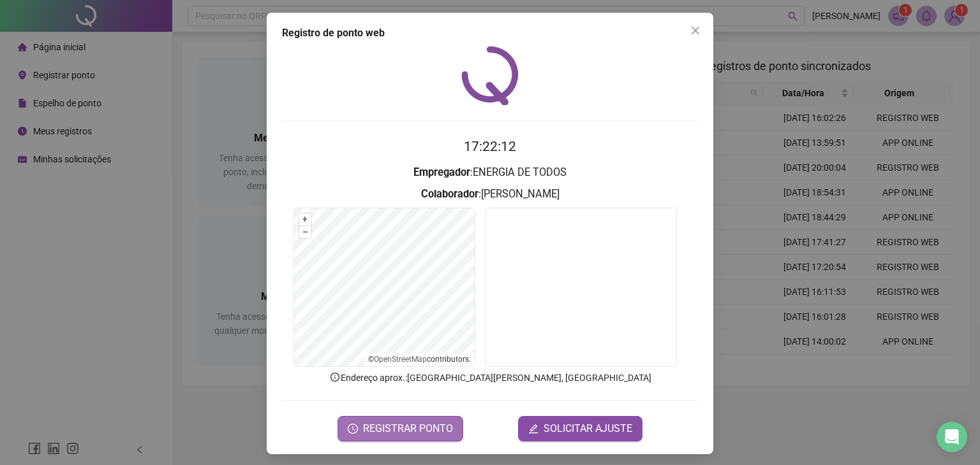  What do you see at coordinates (533, 429) in the screenshot?
I see `span: edit` at bounding box center [533, 429].